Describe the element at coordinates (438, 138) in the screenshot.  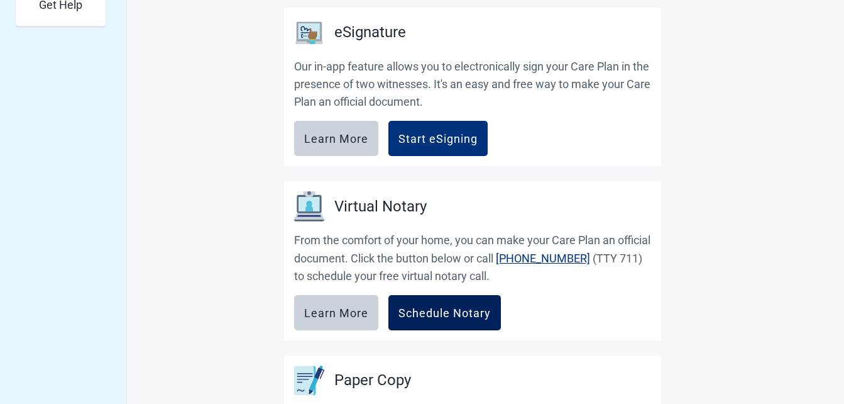
I see `button: Start eSigning` at that location.